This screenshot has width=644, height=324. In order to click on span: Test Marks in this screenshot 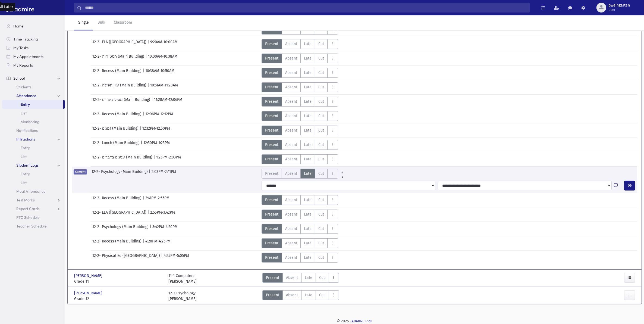, I will do `click(26, 200)`.